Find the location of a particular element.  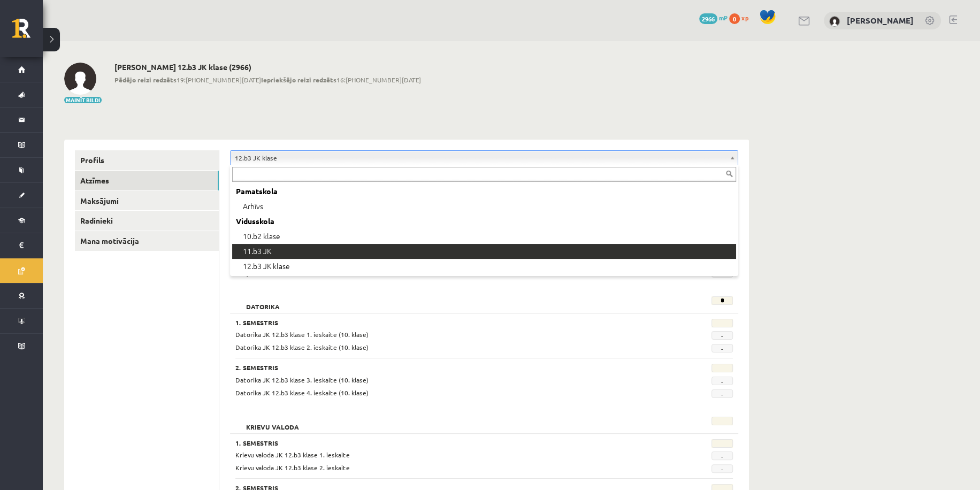

div: Arhīvs is located at coordinates (484, 207).